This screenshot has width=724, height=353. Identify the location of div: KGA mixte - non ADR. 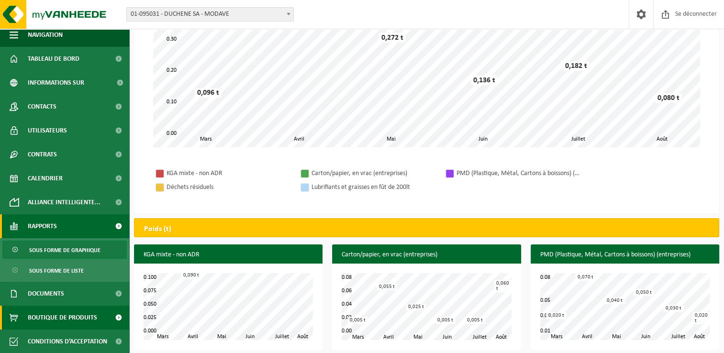
(229, 173).